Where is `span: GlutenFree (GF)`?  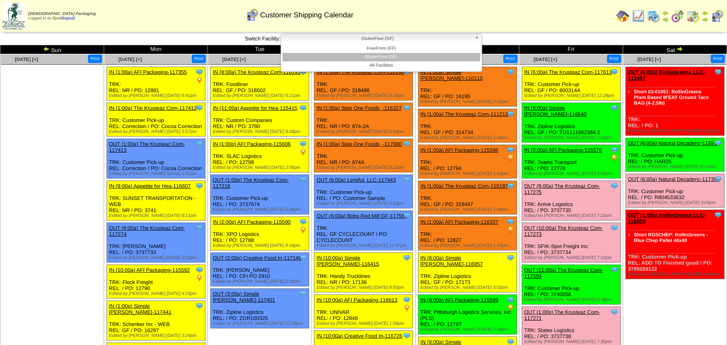 span: GlutenFree (GF) is located at coordinates (378, 39).